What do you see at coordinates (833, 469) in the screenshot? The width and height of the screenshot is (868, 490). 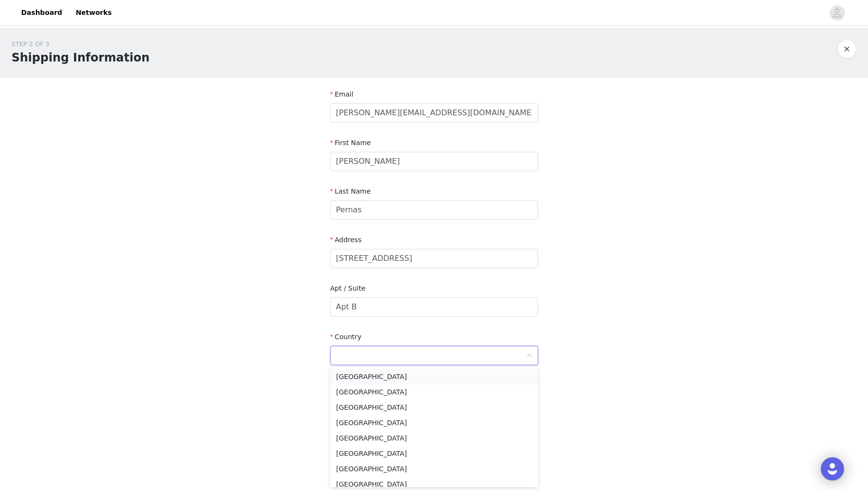 I see `div: Open Intercom Messenger` at bounding box center [833, 469].